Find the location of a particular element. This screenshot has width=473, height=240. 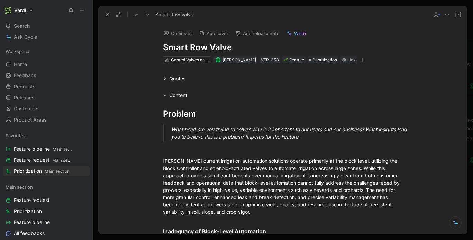

span: Requests is located at coordinates (25, 87).